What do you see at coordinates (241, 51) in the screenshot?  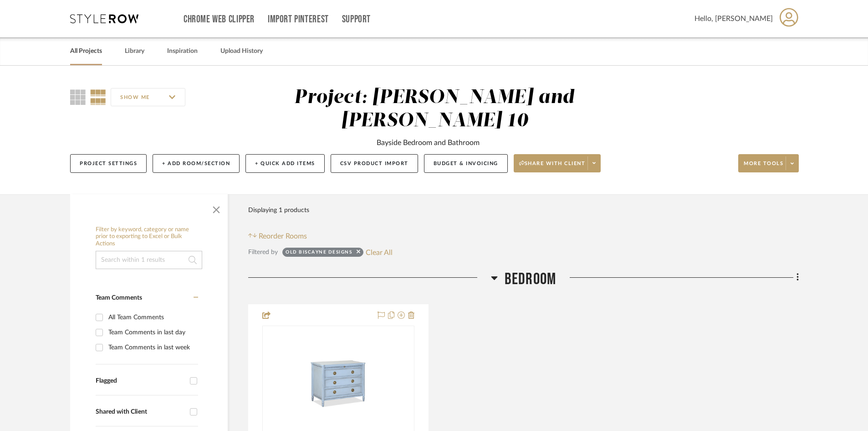 I see `a: Upload History` at bounding box center [241, 51].